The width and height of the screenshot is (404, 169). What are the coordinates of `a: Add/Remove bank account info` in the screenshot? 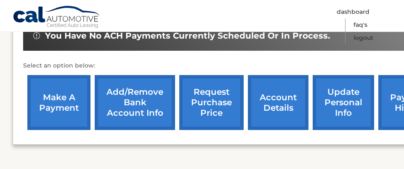 It's located at (135, 103).